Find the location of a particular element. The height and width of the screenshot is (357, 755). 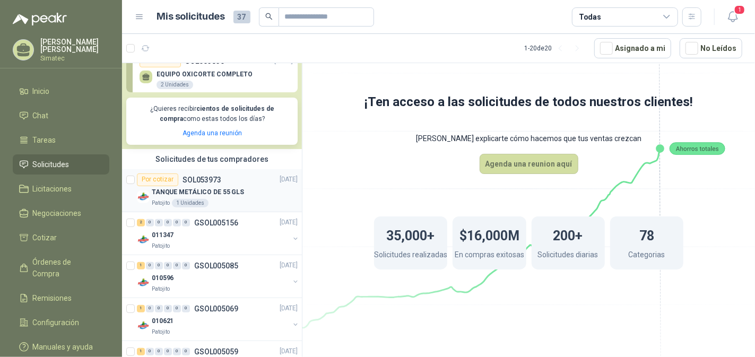

a: Cotizar is located at coordinates (61, 238).